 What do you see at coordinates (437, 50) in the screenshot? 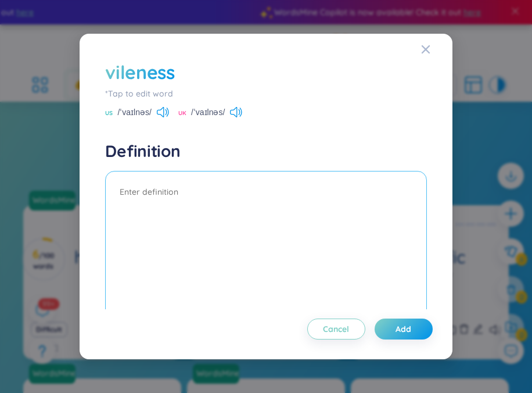
I see `button: Close` at bounding box center [437, 50].